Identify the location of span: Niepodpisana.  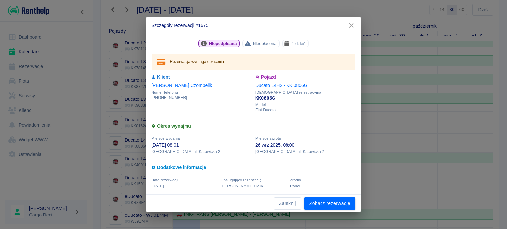
(223, 44).